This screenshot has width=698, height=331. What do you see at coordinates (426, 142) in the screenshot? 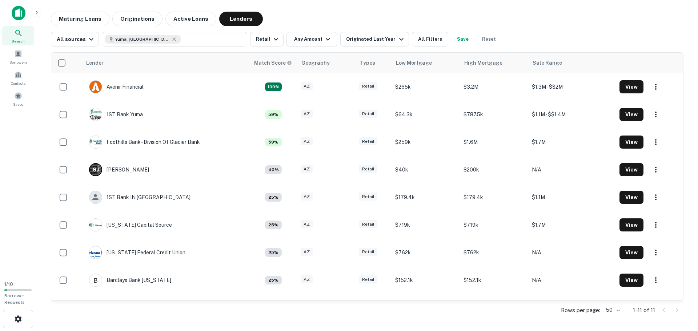
I see `td: $259k` at bounding box center [426, 142].